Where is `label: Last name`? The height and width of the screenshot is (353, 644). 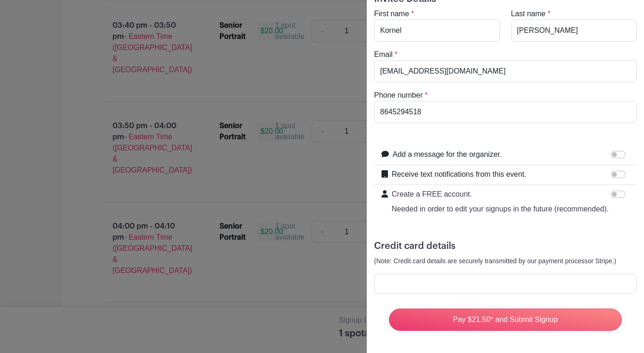 label: Last name is located at coordinates (528, 14).